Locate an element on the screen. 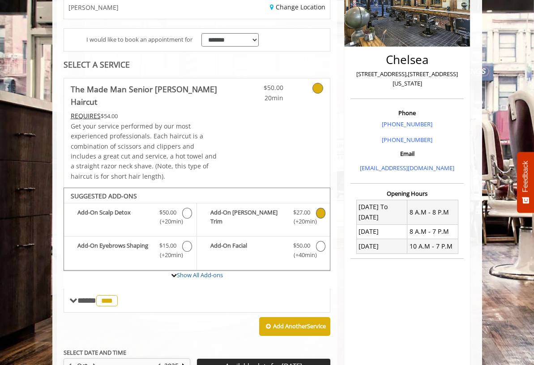 This screenshot has width=534, height=365. button: Add AnotherService is located at coordinates (294, 326).